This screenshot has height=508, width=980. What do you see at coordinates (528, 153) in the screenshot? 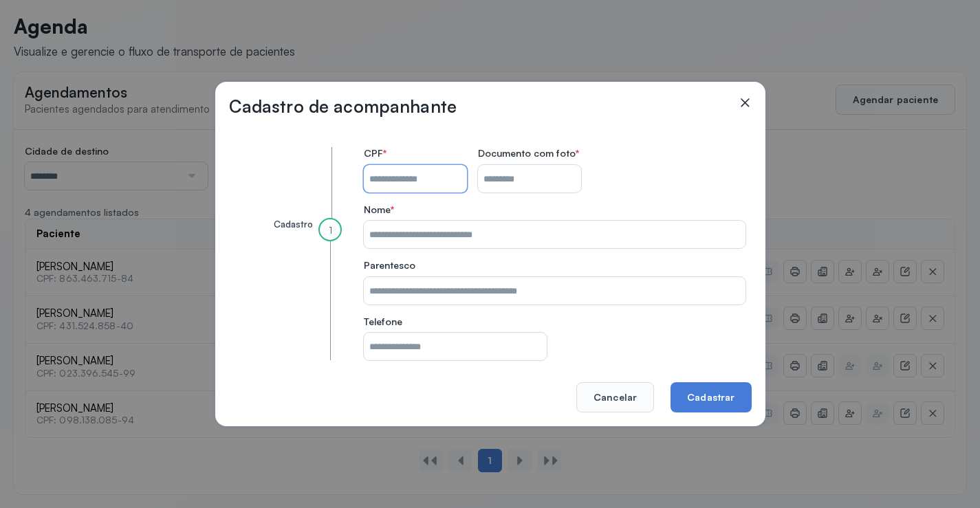
I see `span: Documento com foto` at bounding box center [528, 153].